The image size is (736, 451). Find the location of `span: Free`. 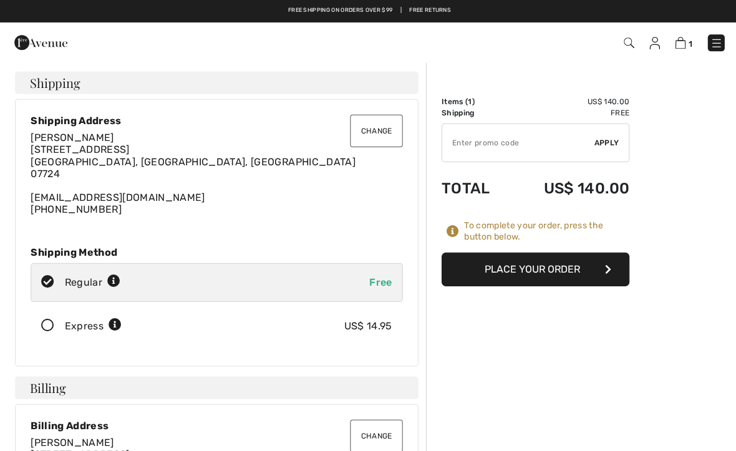

span: Free is located at coordinates (379, 281).